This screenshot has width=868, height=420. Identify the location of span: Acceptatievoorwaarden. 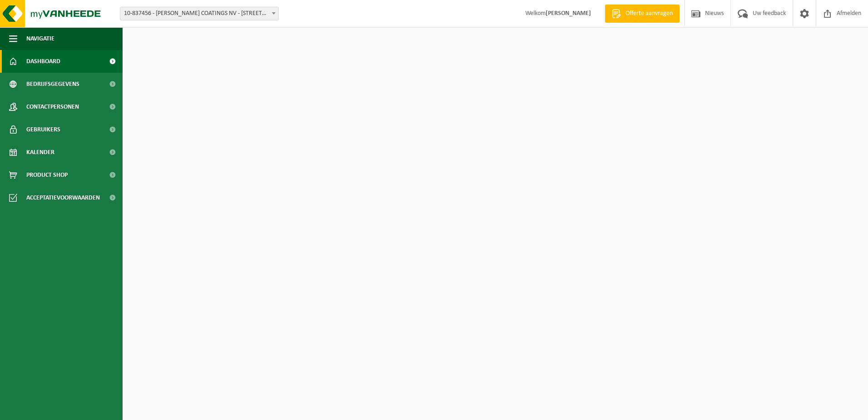
(63, 197).